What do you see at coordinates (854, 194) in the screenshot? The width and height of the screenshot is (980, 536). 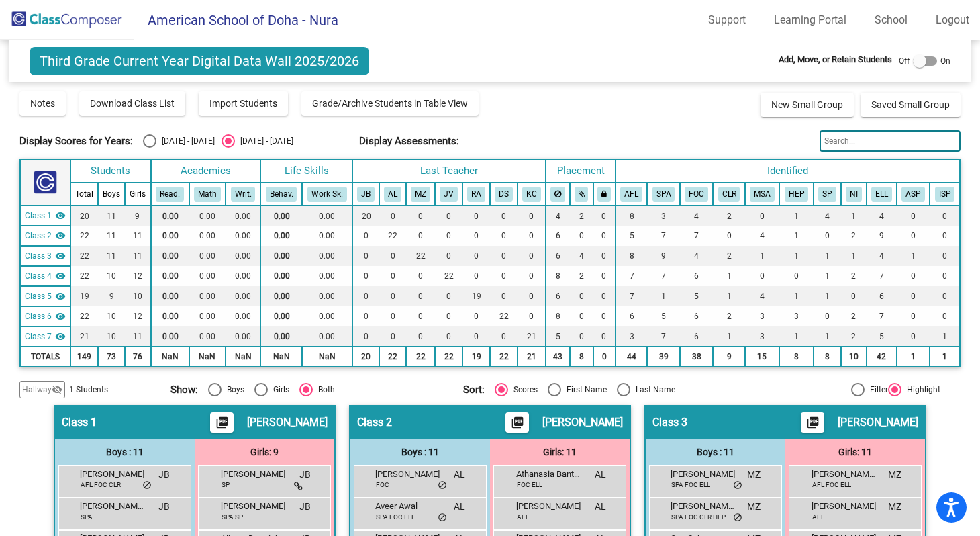 I see `button: NI` at bounding box center [854, 194].